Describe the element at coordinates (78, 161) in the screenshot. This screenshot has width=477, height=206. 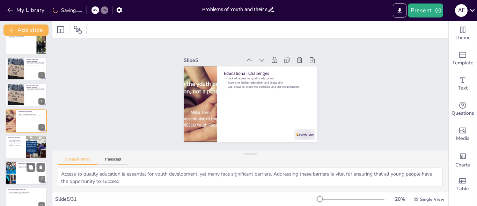
I see `button: Speaker Notes` at that location.